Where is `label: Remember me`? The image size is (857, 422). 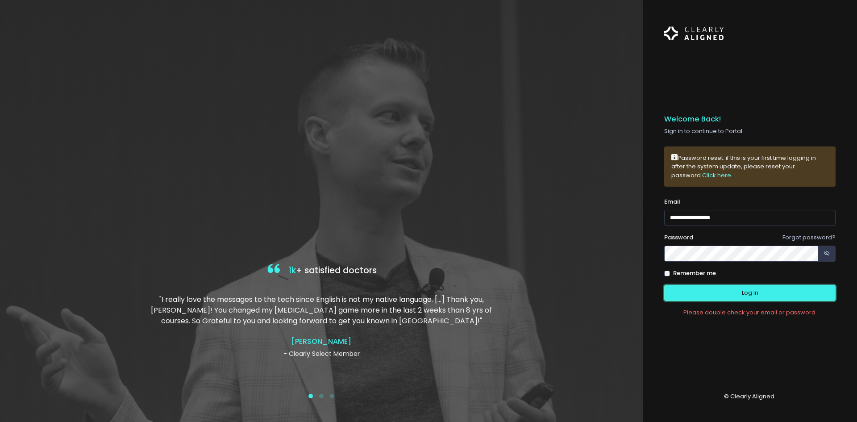 label: Remember me is located at coordinates (695, 273).